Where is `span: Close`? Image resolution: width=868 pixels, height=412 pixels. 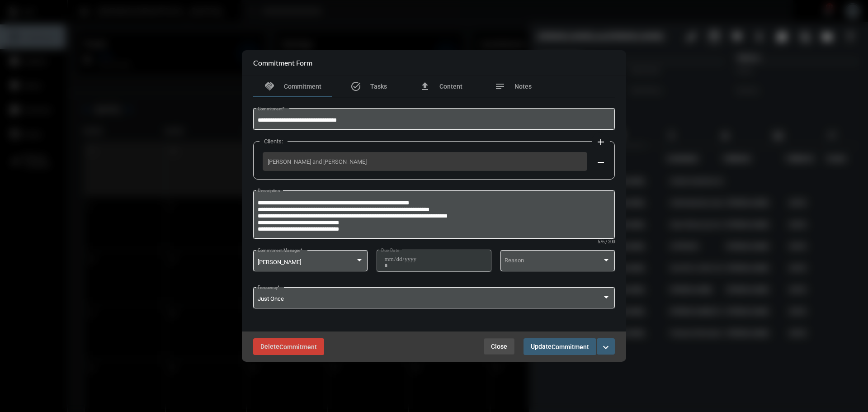
span: Close is located at coordinates (499, 346).